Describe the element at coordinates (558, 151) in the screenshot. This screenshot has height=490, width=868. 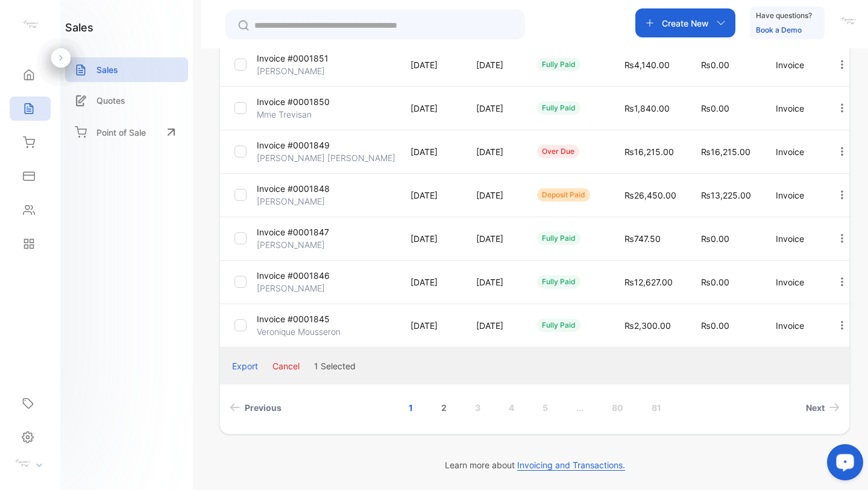
I see `div: over due` at that location.